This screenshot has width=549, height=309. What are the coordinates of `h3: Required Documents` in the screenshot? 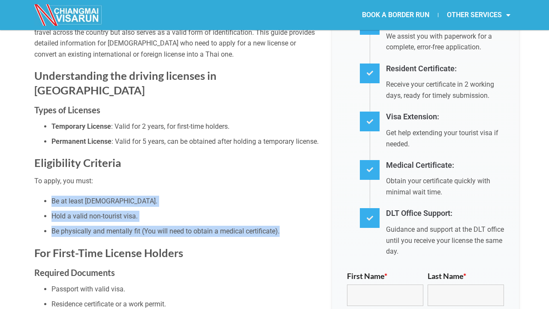 It's located at (177, 273).